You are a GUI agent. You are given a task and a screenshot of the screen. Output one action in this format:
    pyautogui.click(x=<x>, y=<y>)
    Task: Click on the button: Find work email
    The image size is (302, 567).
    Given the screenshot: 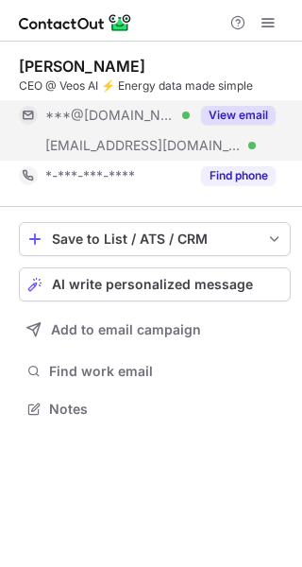 What is the action you would take?
    pyautogui.click(x=155, y=371)
    